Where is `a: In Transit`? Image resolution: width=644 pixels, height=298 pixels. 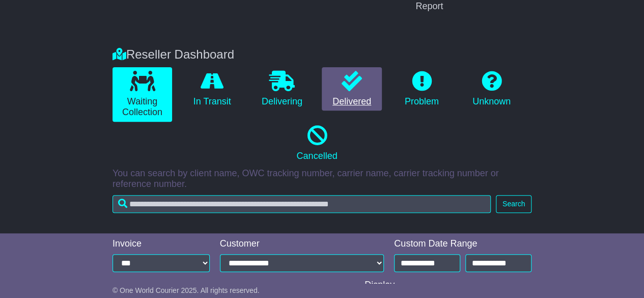 a: In Transit is located at coordinates (212, 89).